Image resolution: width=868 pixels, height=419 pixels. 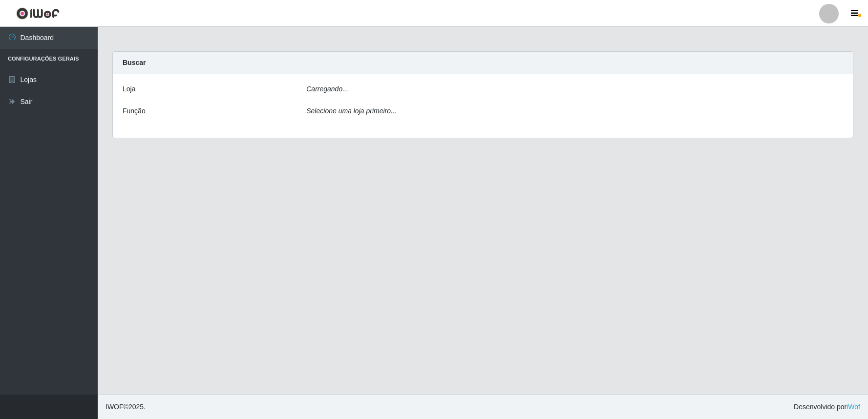 What do you see at coordinates (38, 13) in the screenshot?
I see `img: CoreUI Logo` at bounding box center [38, 13].